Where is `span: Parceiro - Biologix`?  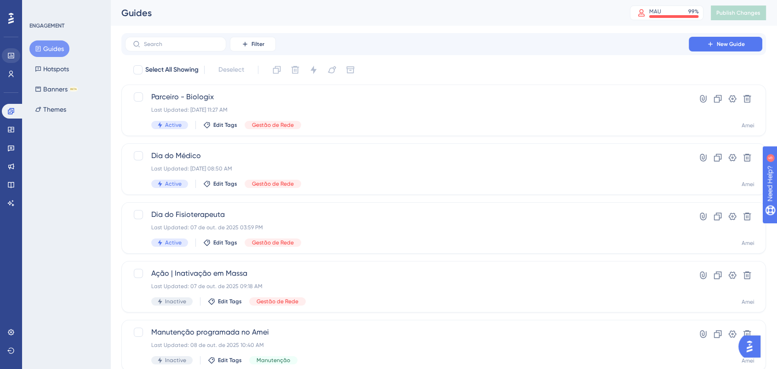
span: Parceiro - Biologix is located at coordinates (407, 97).